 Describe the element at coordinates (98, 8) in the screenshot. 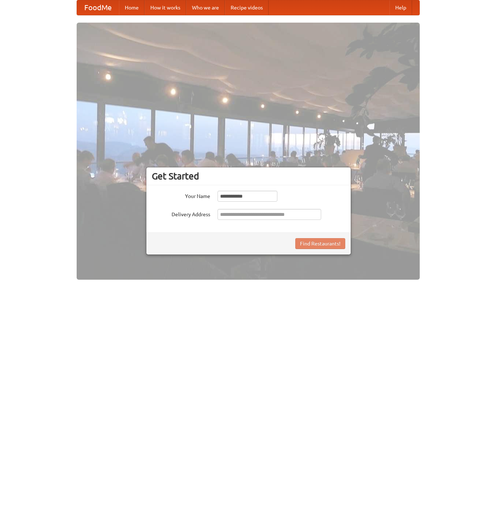

I see `a: FoodMe` at that location.